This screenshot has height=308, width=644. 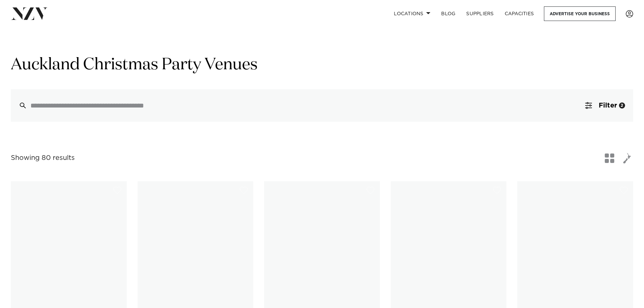 What do you see at coordinates (29, 14) in the screenshot?
I see `img: nzv-logo.png` at bounding box center [29, 14].